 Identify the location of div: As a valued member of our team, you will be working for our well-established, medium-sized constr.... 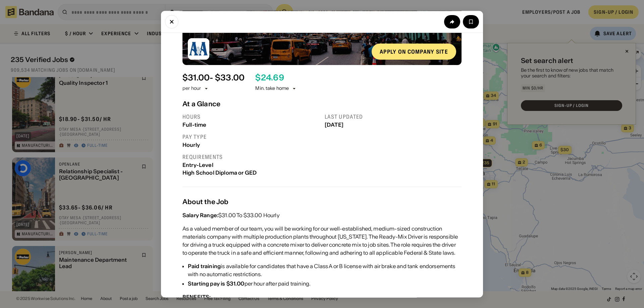
(322, 241).